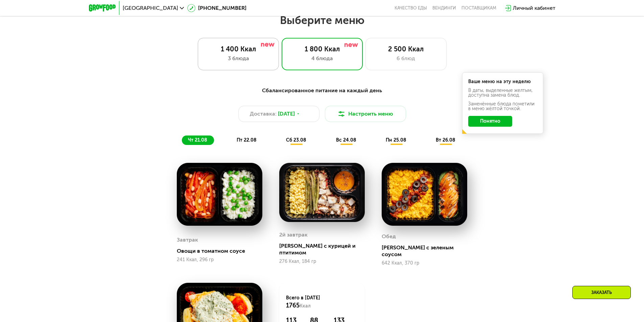 This screenshot has width=644, height=322. I want to click on h2: Выберите меню, so click(322, 21).